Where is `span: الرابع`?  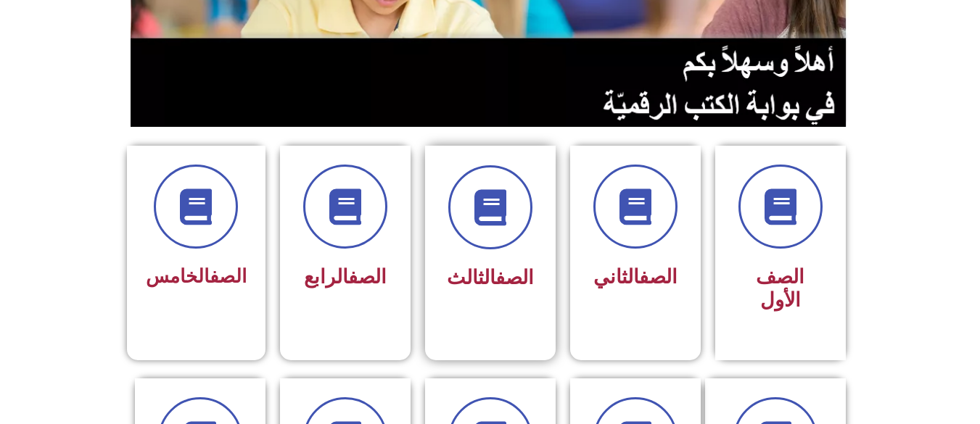 span: الرابع is located at coordinates (346, 277).